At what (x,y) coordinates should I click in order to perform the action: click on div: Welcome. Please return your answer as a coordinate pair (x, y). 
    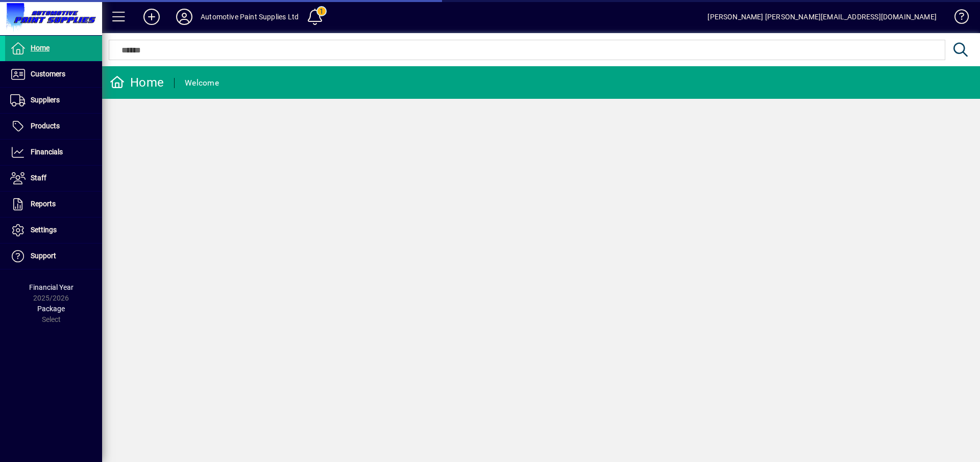
    Looking at the image, I should click on (202, 83).